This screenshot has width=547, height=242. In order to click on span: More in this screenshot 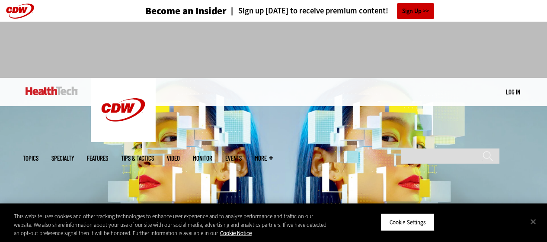, I will do `click(264, 158)`.